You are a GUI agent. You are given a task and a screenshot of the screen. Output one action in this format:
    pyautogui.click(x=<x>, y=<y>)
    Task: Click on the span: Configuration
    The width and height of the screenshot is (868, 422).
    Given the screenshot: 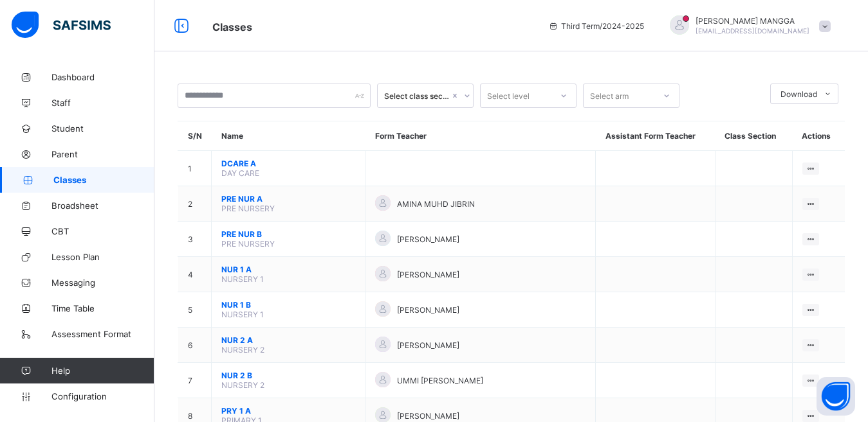 What is the action you would take?
    pyautogui.click(x=102, y=396)
    